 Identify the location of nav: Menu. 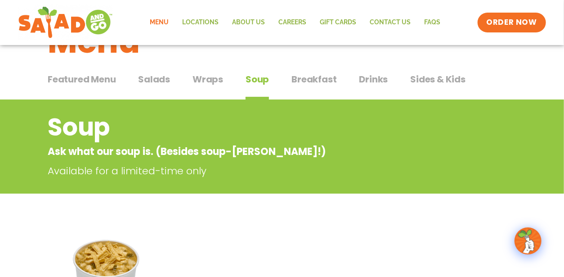
(295, 22).